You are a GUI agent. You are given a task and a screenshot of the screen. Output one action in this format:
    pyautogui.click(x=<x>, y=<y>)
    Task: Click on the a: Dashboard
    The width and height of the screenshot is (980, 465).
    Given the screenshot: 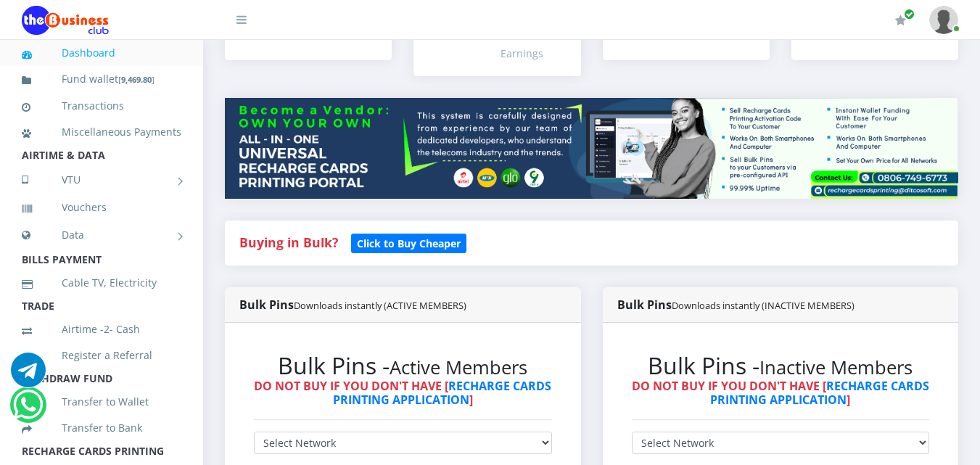 What is the action you would take?
    pyautogui.click(x=102, y=53)
    